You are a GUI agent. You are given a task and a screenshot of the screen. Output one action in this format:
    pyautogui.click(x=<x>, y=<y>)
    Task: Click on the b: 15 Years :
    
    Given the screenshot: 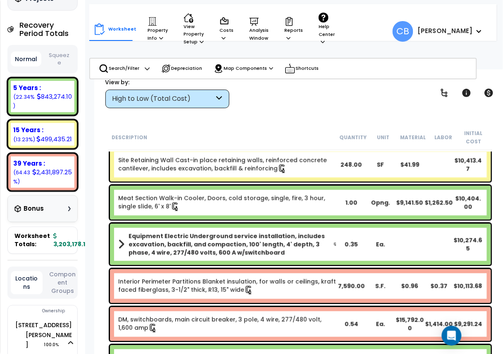 What is the action you would take?
    pyautogui.click(x=28, y=130)
    